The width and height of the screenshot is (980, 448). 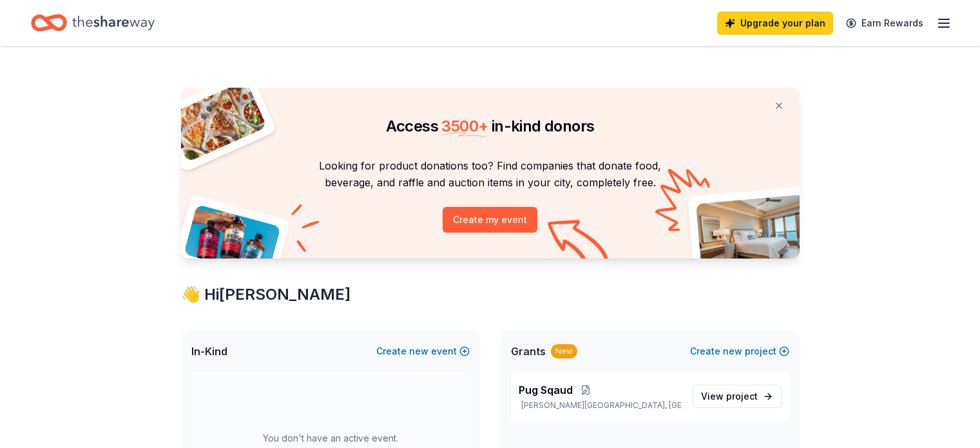 I want to click on span: Access in-kind donors, so click(x=490, y=125).